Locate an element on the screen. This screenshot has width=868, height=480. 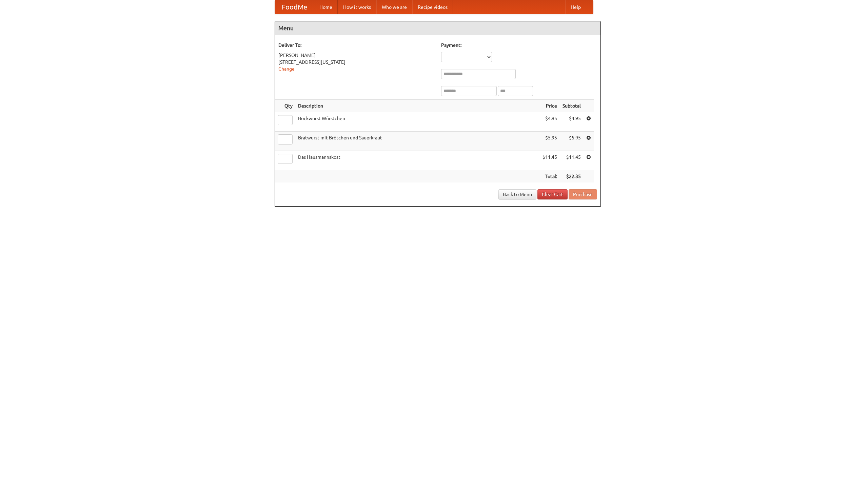
th: Price is located at coordinates (550, 106).